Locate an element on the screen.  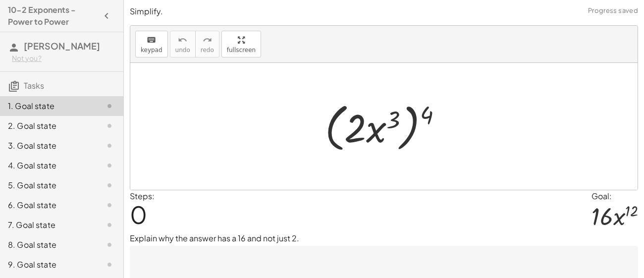
p: Explain why the answer has a 16 and not just 2. is located at coordinates (384, 239).